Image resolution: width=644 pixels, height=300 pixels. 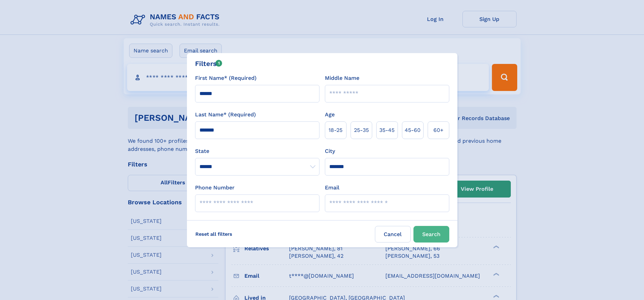 I want to click on label: Middle Name, so click(x=342, y=78).